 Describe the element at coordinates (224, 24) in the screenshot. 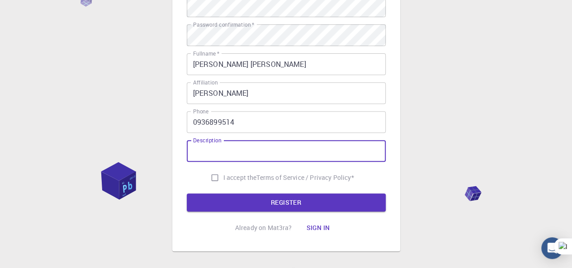

I see `label: Password confirmation` at that location.